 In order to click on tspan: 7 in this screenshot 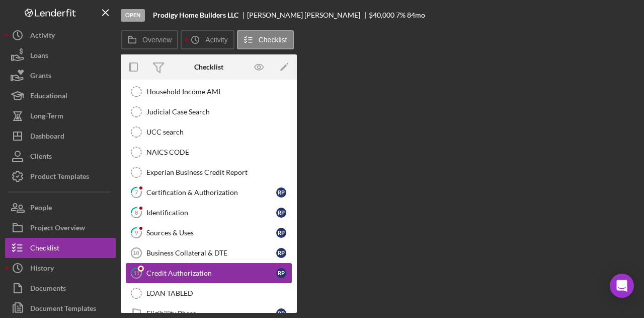, I will do `click(136, 192)`.